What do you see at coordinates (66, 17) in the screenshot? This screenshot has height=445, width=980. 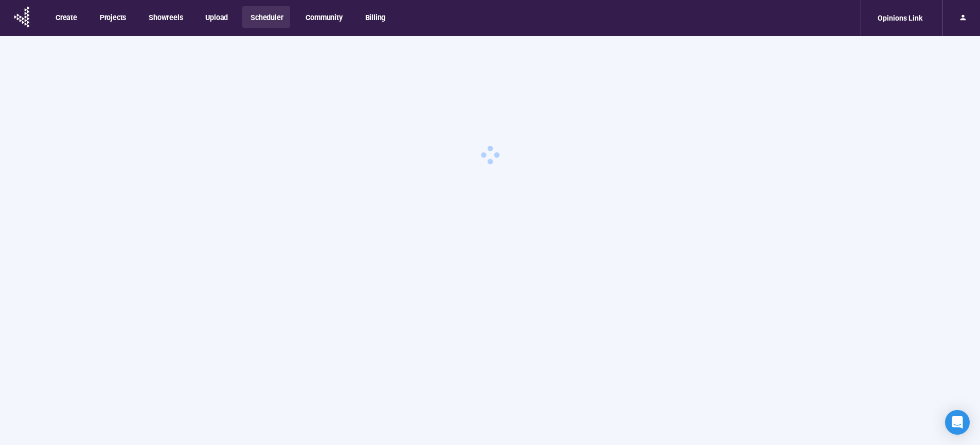 I see `button: Create` at bounding box center [66, 17].